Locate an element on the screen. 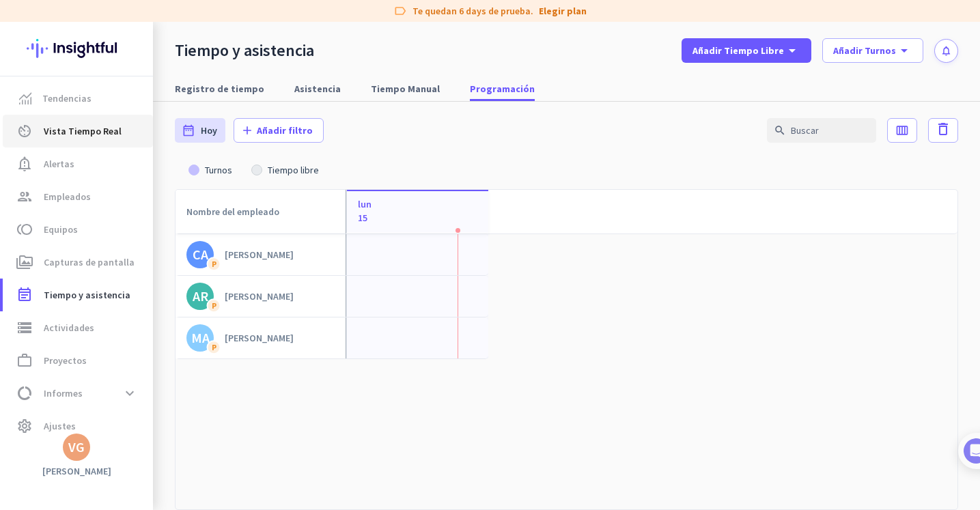 The width and height of the screenshot is (980, 510). i: group is located at coordinates (25, 197).